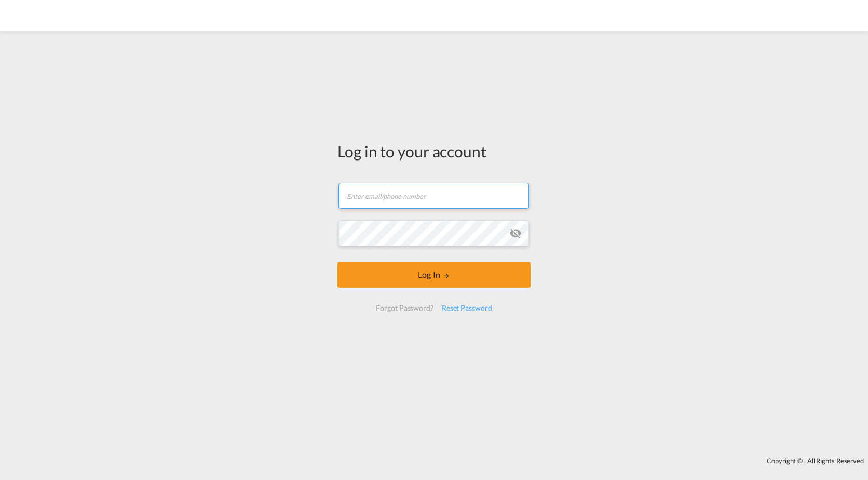 The width and height of the screenshot is (868, 480). What do you see at coordinates (434, 275) in the screenshot?
I see `button: LOGIN` at bounding box center [434, 275].